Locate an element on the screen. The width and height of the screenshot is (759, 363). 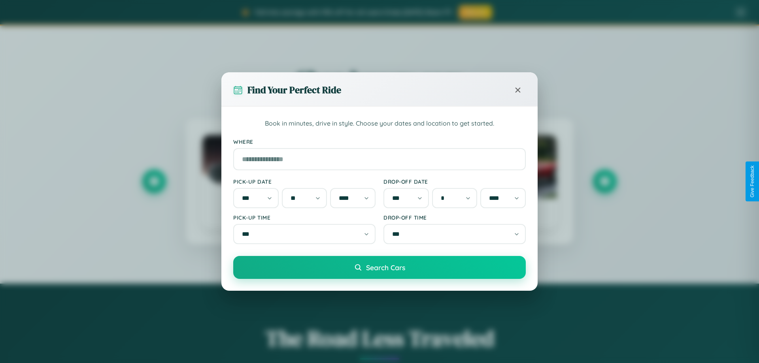
h3: Find Your Perfect Ride is located at coordinates (294, 90).